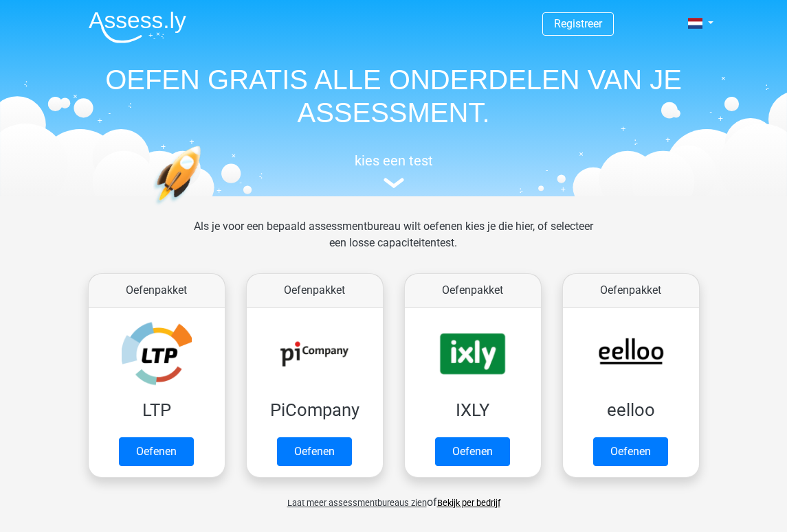  What do you see at coordinates (469, 503) in the screenshot?
I see `a: Bekijk per bedrijf` at bounding box center [469, 503].